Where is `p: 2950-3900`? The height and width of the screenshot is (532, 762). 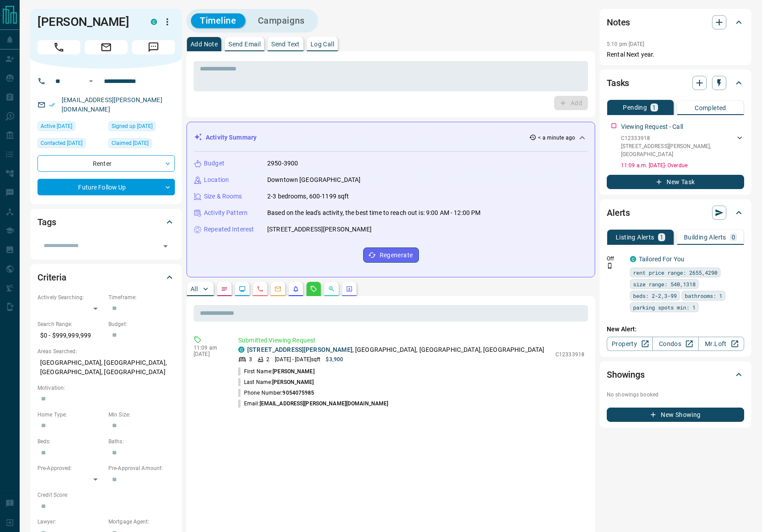
p: 2950-3900 is located at coordinates (282, 163).